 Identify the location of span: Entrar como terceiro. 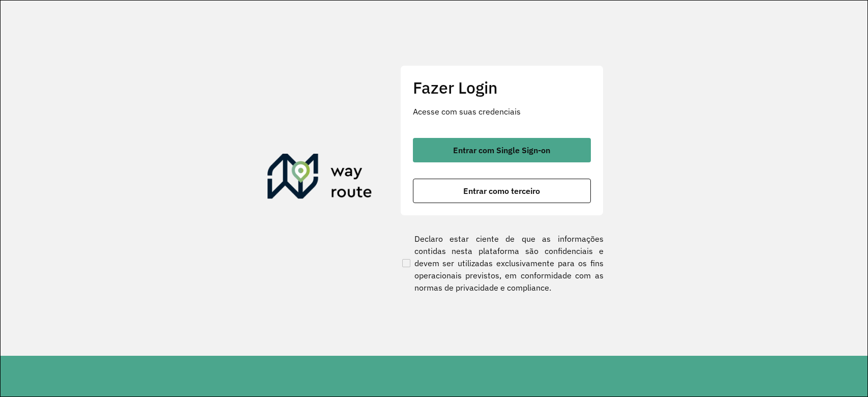
(502, 191).